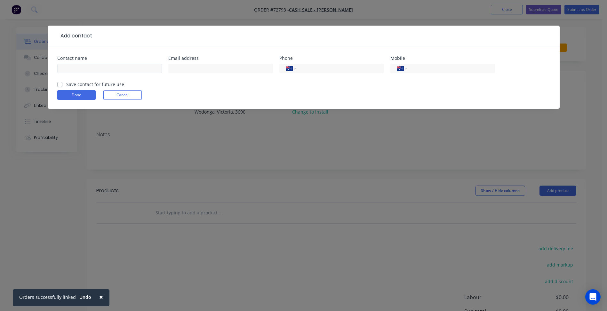 This screenshot has width=607, height=311. Describe the element at coordinates (220, 58) in the screenshot. I see `div: Email address` at that location.